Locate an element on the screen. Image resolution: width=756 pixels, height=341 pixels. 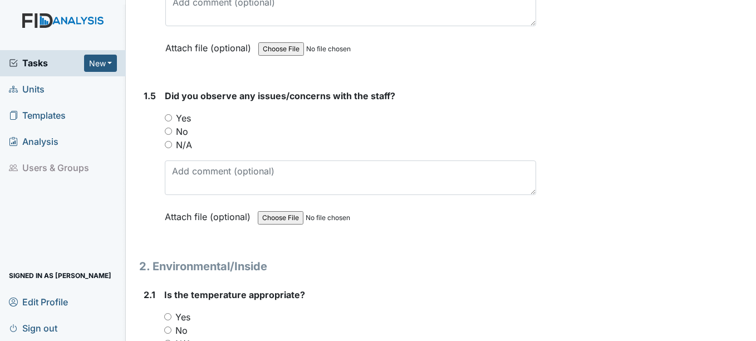
input: N/A is located at coordinates (168, 144).